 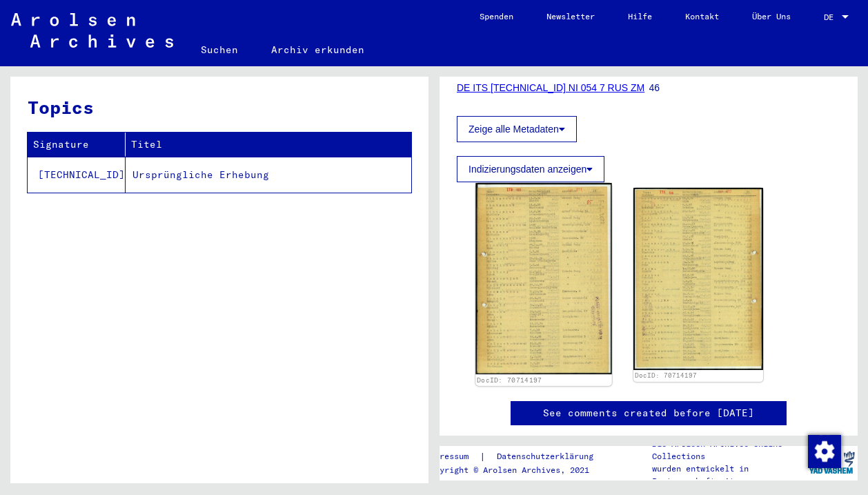 I want to click on th: Titel, so click(x=268, y=144).